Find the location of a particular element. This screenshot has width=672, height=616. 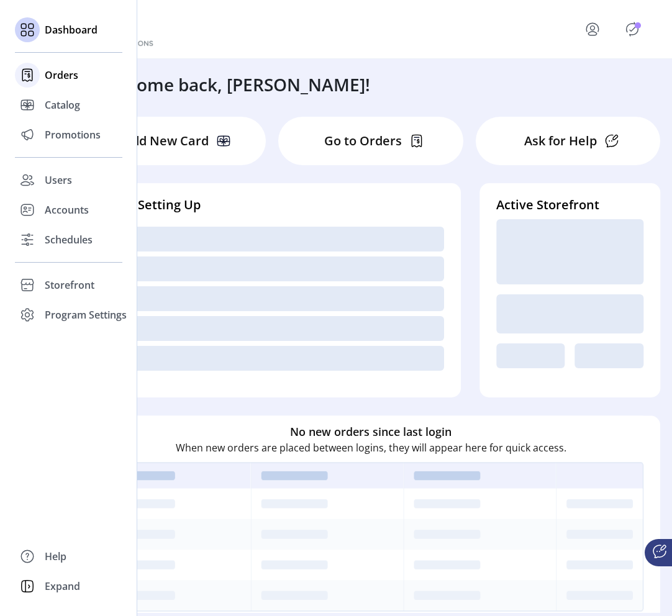

p: When new orders are placed between logins, they will appear here for quick access. is located at coordinates (371, 448).